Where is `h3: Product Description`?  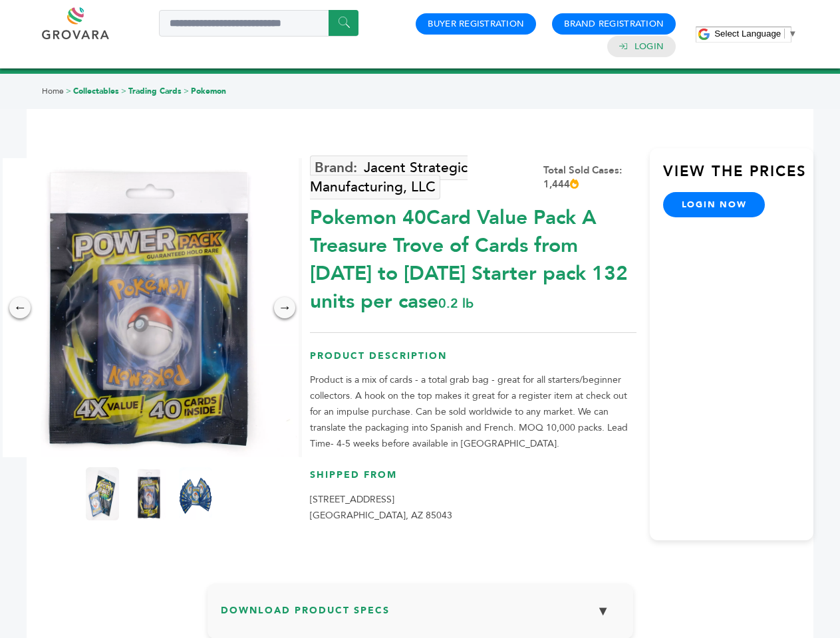
h3: Product Description is located at coordinates (473, 361).